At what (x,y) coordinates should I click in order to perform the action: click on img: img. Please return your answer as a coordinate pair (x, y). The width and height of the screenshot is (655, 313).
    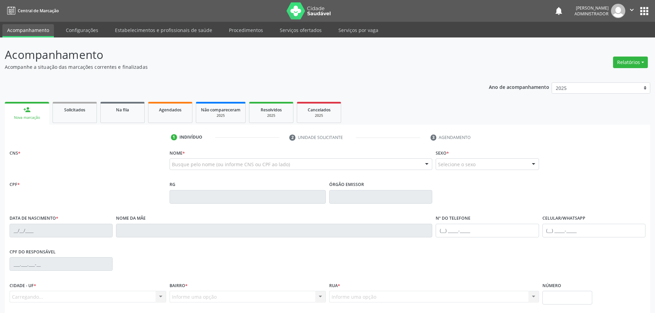
    Looking at the image, I should click on (618, 11).